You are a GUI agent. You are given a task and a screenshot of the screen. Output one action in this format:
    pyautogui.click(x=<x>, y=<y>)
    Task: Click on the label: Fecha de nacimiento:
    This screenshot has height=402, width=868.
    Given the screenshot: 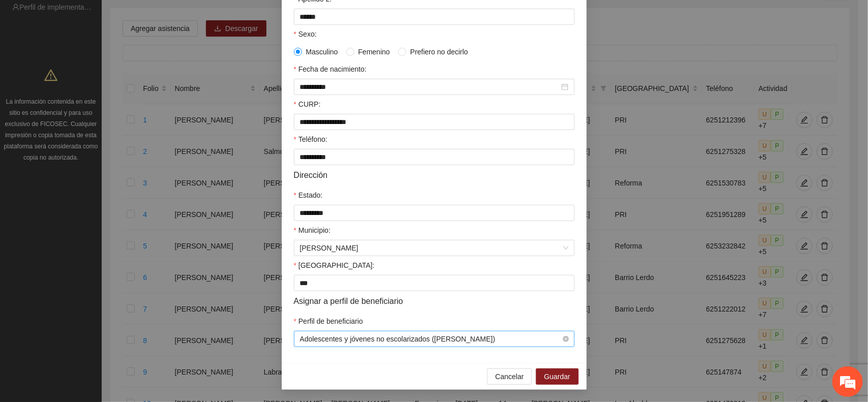 What is the action you would take?
    pyautogui.click(x=330, y=69)
    